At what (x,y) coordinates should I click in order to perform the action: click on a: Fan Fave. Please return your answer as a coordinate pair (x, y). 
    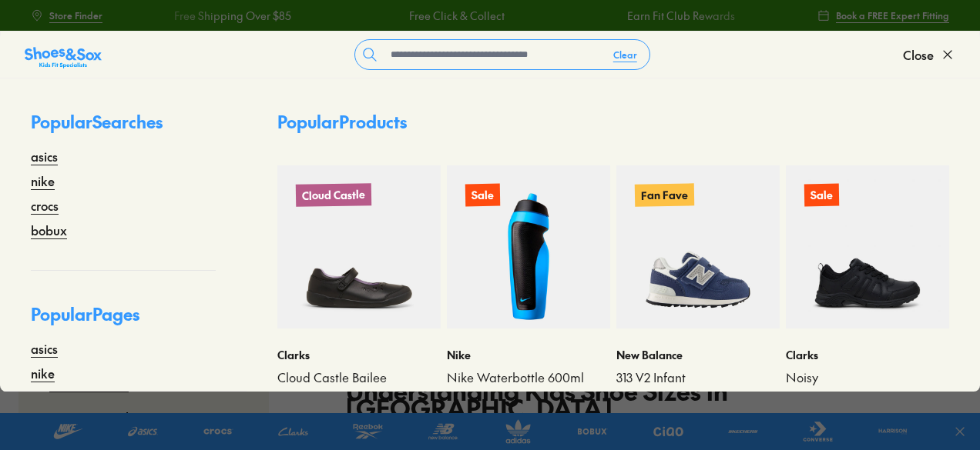
    Looking at the image, I should click on (699, 247).